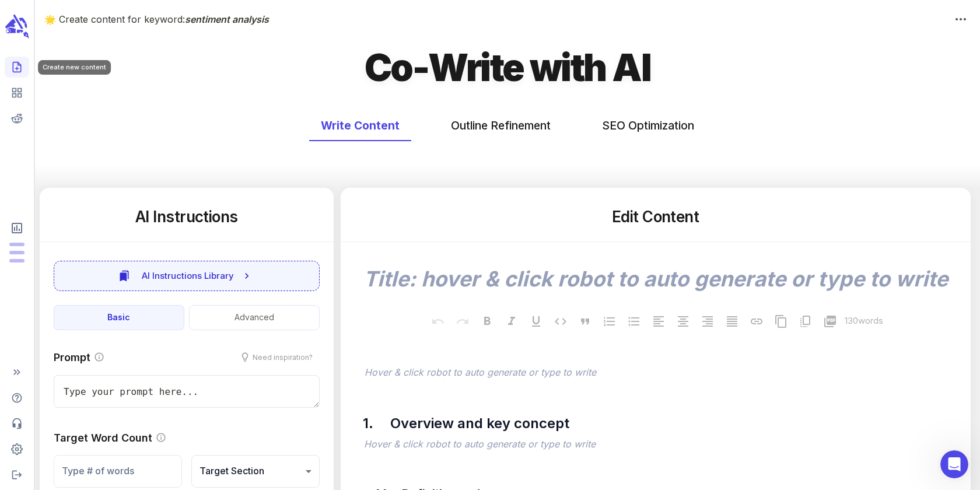 The height and width of the screenshot is (490, 980). I want to click on span: Help Center, so click(17, 398).